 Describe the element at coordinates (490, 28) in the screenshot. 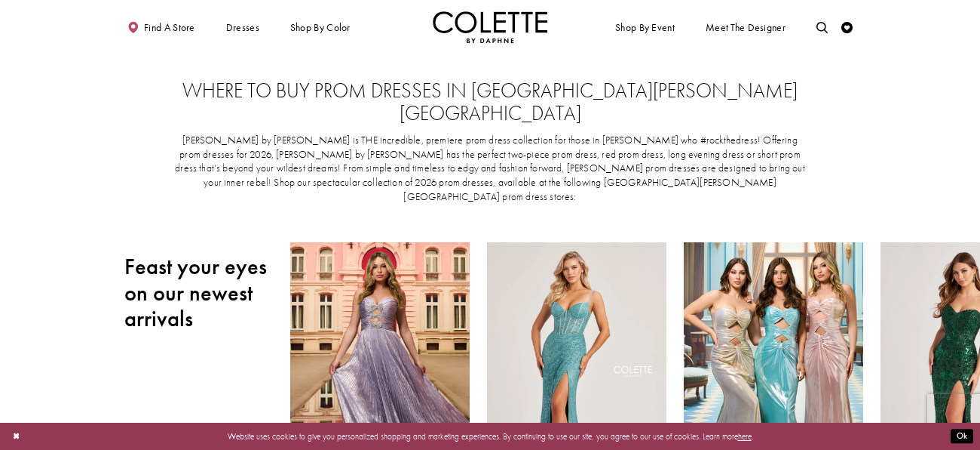

I see `img: Colette by Daphne` at that location.